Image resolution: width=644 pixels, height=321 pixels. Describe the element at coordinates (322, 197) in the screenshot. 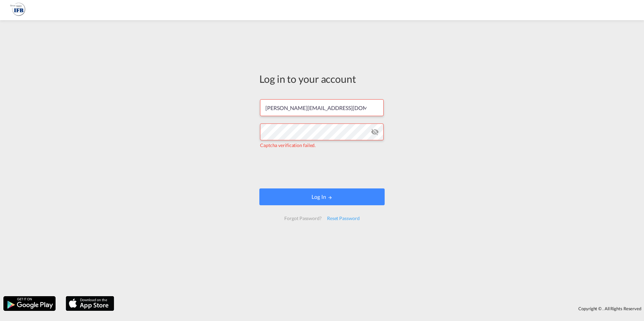

I see `button: LOGIN` at that location.